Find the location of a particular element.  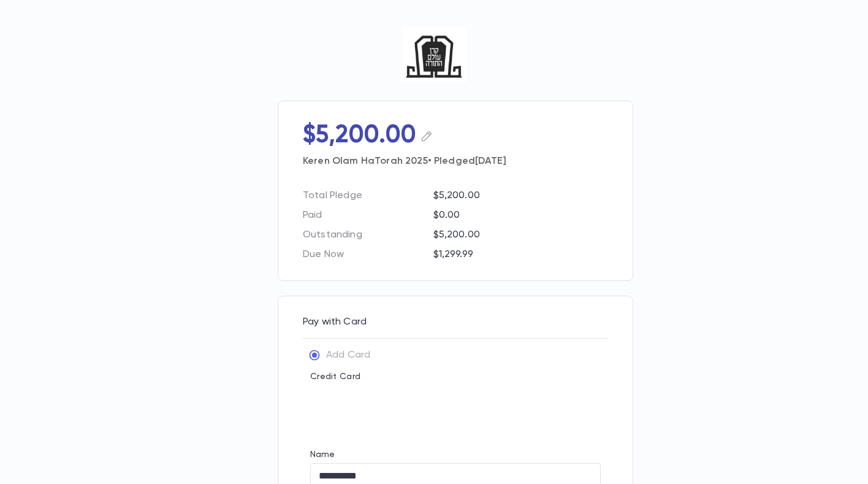

p: Paid is located at coordinates (364, 215).